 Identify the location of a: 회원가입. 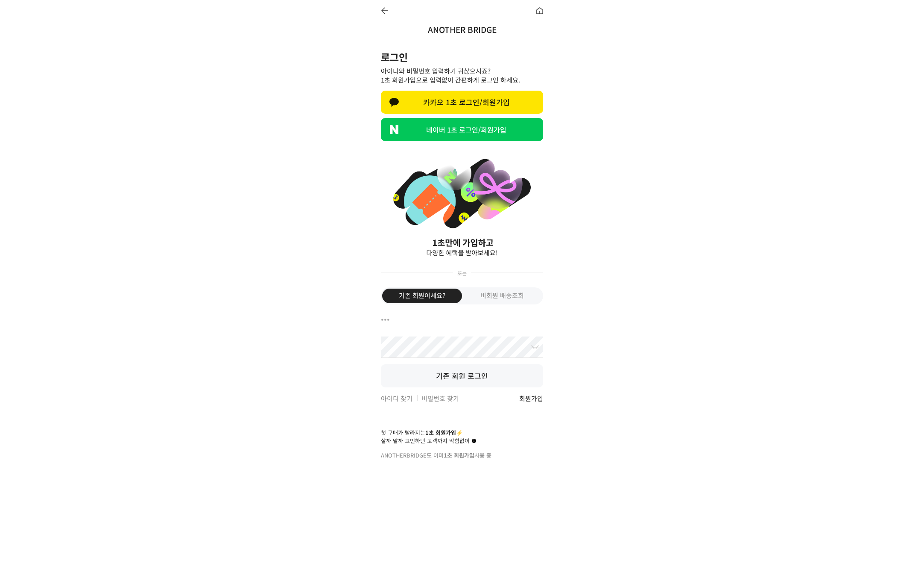
(529, 398).